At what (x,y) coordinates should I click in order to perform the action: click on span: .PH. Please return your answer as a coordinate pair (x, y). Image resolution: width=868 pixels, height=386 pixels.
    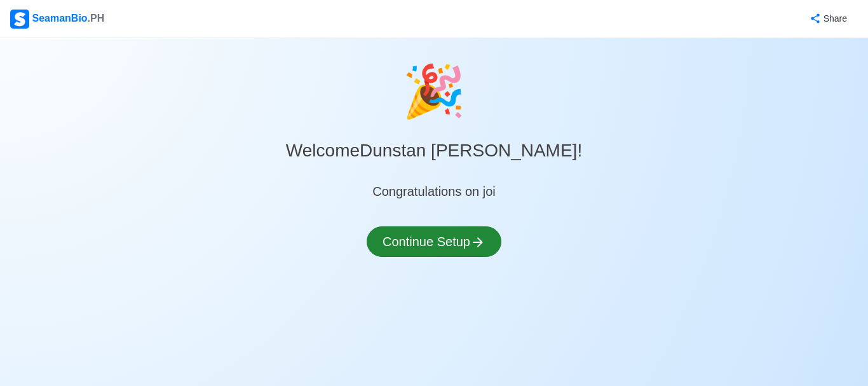
    Looking at the image, I should click on (96, 18).